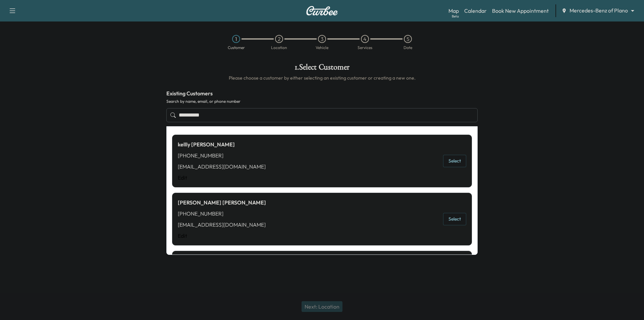 This screenshot has height=320, width=644. I want to click on h6: Please choose a customer by either selecting an existing customer or creating a new one., so click(322, 78).